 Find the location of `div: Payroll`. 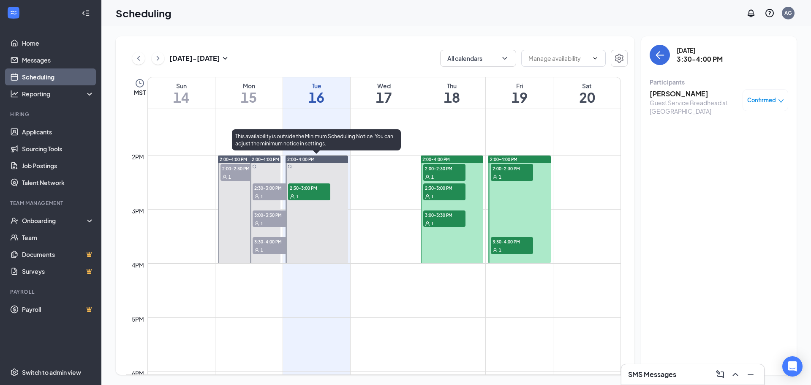

div: Payroll is located at coordinates (51, 291).